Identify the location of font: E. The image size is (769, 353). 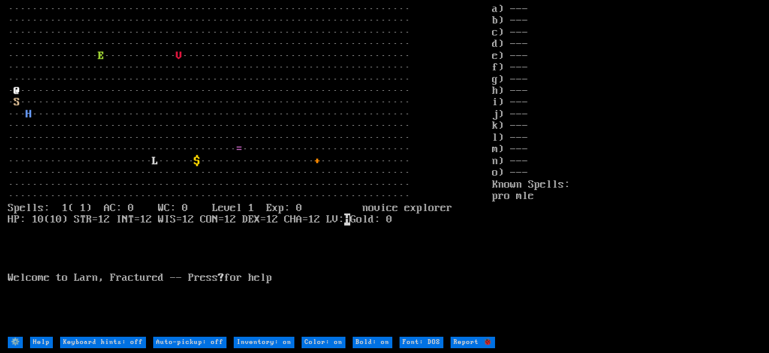
(101, 56).